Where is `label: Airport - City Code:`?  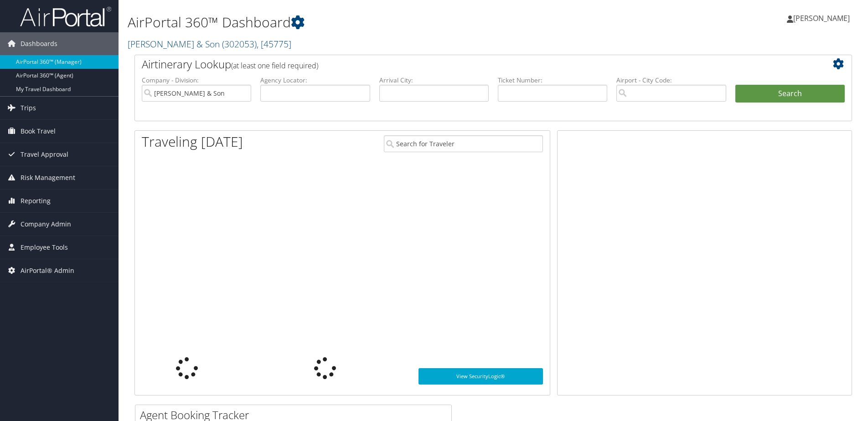 label: Airport - City Code: is located at coordinates (671, 80).